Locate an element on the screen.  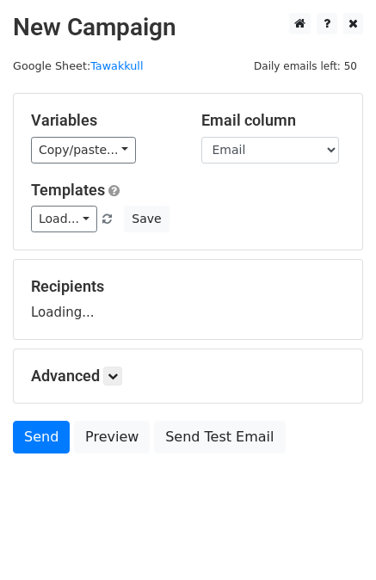
a: Templates is located at coordinates (68, 189).